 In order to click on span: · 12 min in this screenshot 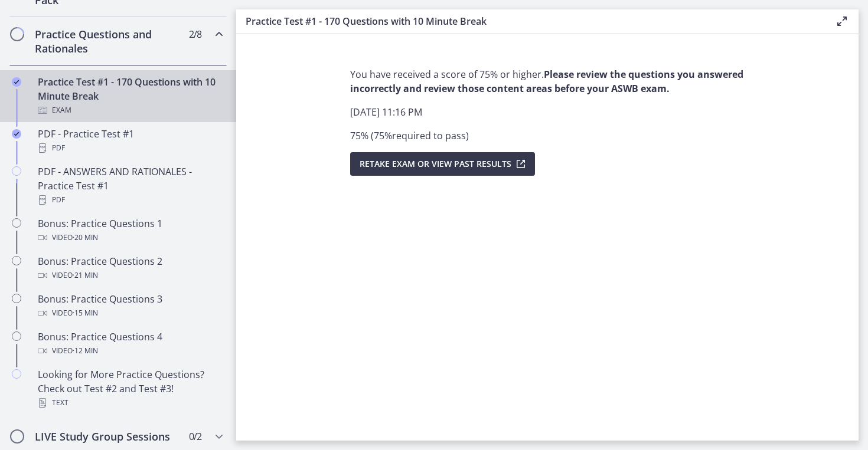, I will do `click(85, 351)`.